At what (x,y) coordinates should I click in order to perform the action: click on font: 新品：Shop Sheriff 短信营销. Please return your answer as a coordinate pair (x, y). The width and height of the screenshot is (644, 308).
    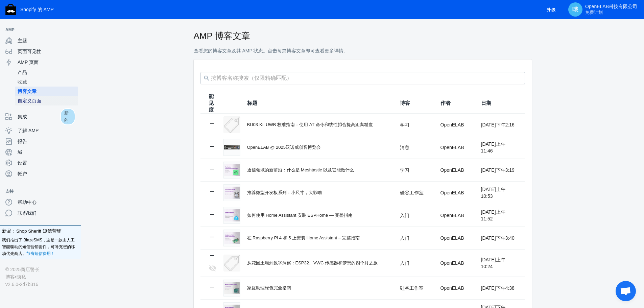
    Looking at the image, I should click on (32, 231).